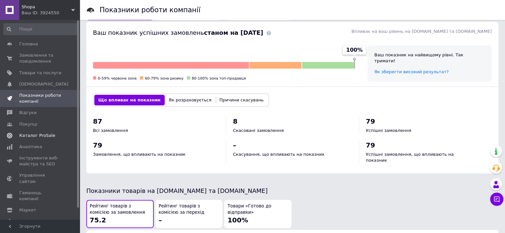 The width and height of the screenshot is (505, 233). What do you see at coordinates (139, 154) in the screenshot?
I see `span: Замовлення, що впливають на показник` at bounding box center [139, 154].